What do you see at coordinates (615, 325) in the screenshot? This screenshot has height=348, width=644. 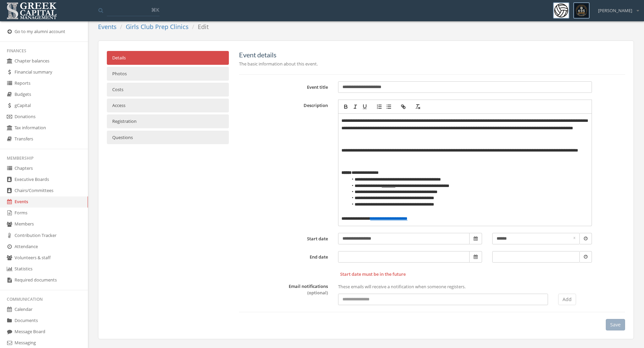 I see `button: Save` at bounding box center [615, 325].